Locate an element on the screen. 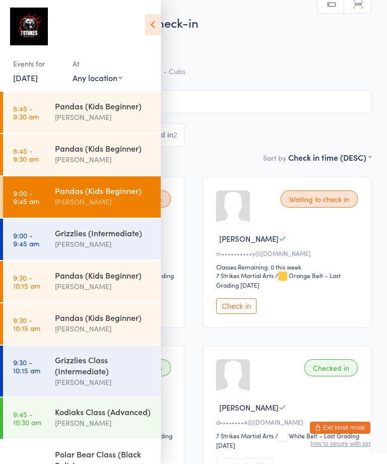 The width and height of the screenshot is (387, 464). div: Kodiaks Class (Advanced) is located at coordinates (103, 412).